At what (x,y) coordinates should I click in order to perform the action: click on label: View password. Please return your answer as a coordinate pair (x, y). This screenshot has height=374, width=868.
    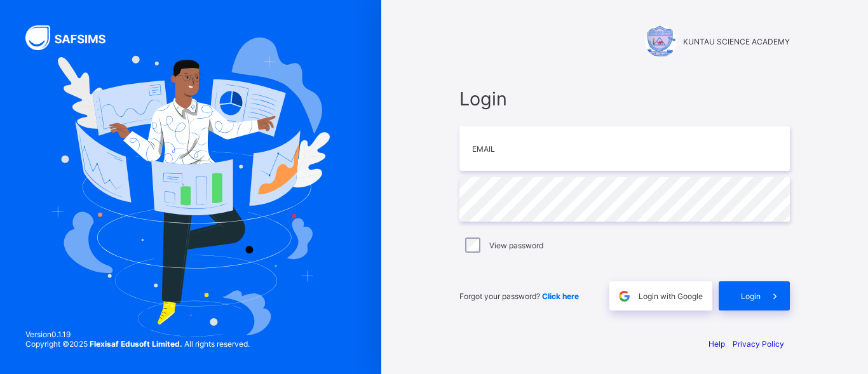
    Looking at the image, I should click on (516, 245).